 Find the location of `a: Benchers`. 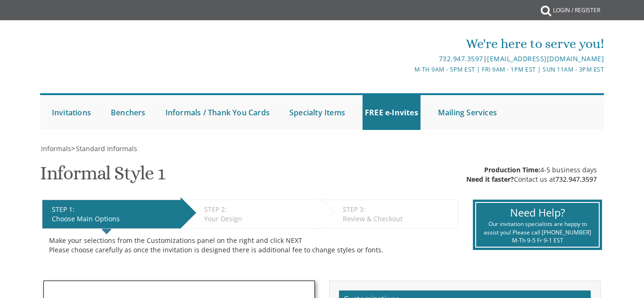

a: Benchers is located at coordinates (128, 112).